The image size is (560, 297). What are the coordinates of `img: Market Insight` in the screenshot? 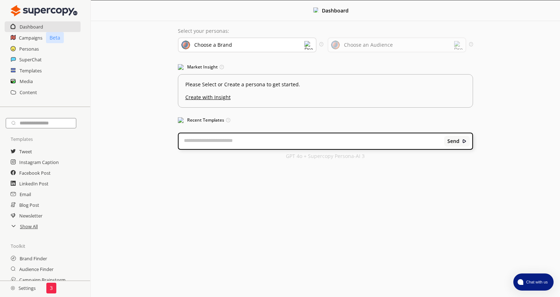 It's located at (181, 67).